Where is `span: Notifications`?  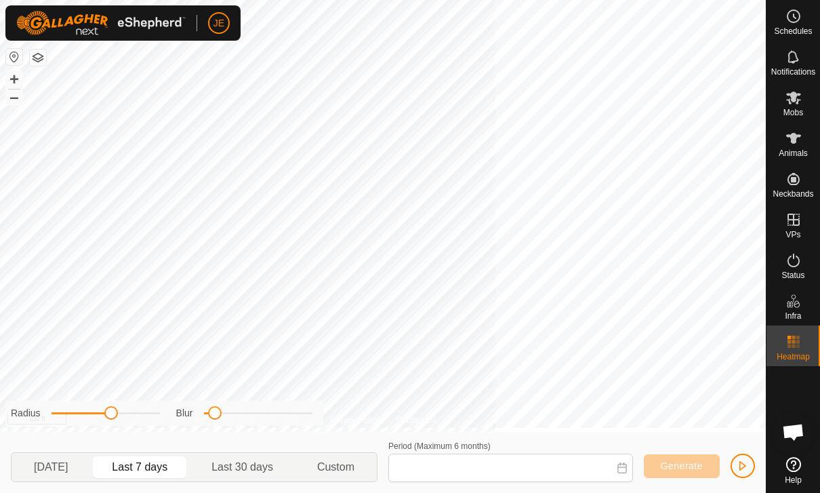 span: Notifications is located at coordinates (793, 72).